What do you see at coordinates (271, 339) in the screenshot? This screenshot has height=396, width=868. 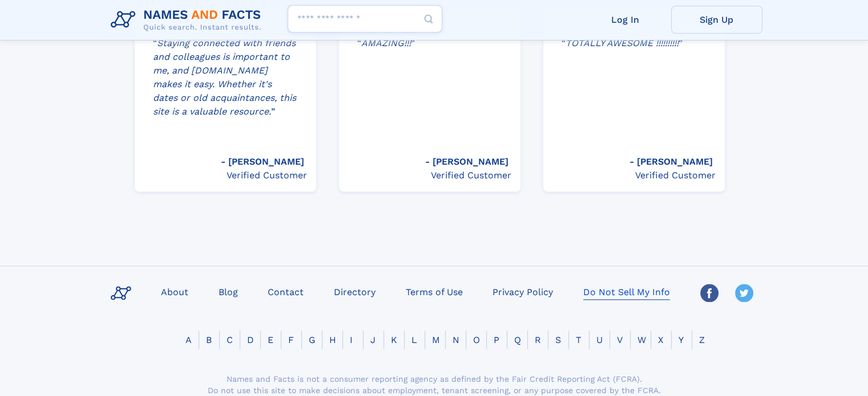 I see `a: E` at bounding box center [271, 339].